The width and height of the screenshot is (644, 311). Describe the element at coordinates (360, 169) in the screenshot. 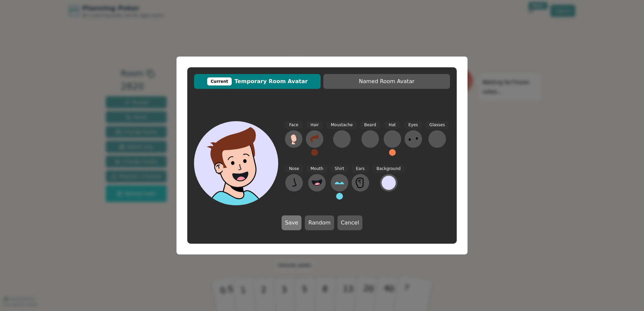

I see `span: Ears` at that location.